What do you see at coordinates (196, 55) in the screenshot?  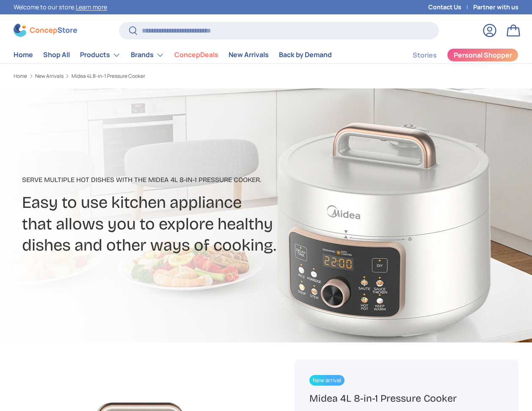 I see `a: ConcepDeals` at bounding box center [196, 55].